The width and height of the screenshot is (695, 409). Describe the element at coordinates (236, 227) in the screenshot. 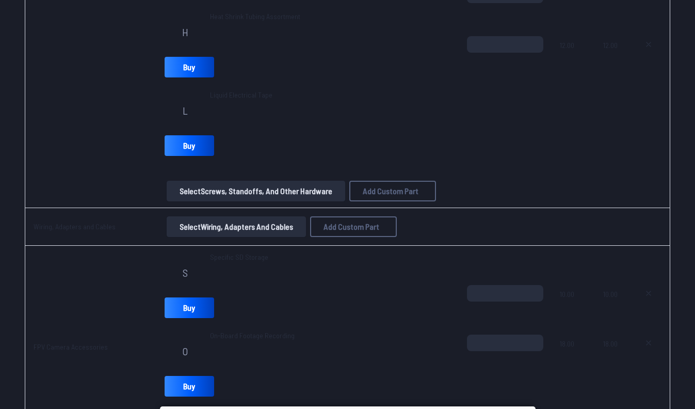

I see `a: SelectWiring, Adapters and Cables` at that location.